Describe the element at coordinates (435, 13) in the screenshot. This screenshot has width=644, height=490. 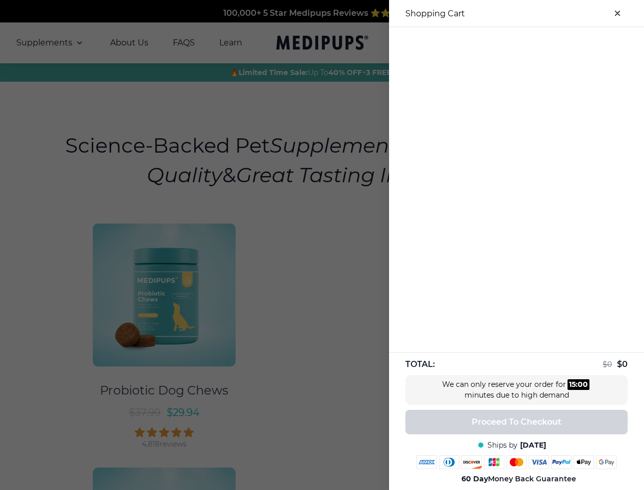
I see `h3: Shopping Cart` at that location.